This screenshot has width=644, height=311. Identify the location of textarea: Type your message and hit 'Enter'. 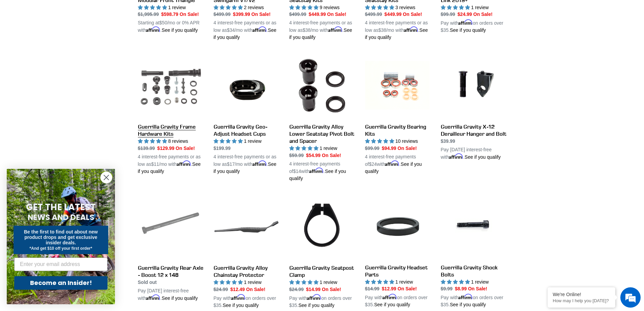
(66, 197).